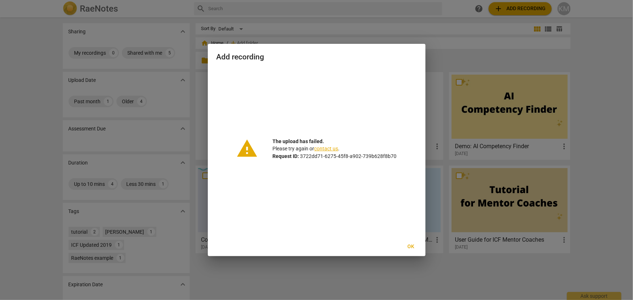  What do you see at coordinates (298, 141) in the screenshot?
I see `b: The upload has failed.` at bounding box center [298, 141].